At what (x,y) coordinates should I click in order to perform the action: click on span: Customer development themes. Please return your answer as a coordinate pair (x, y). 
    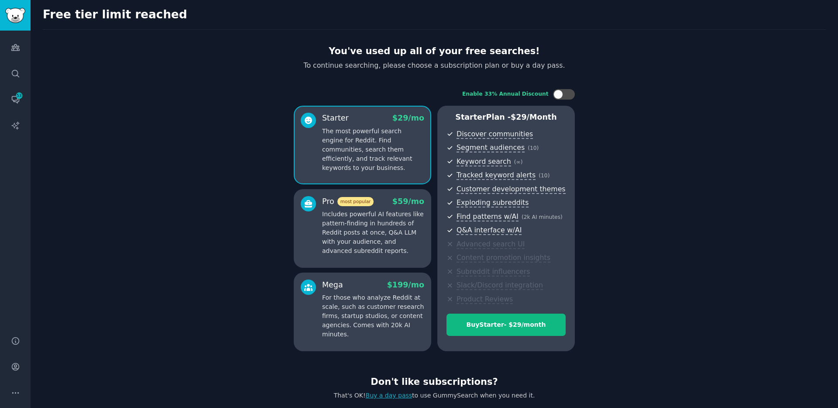
    Looking at the image, I should click on (511, 189).